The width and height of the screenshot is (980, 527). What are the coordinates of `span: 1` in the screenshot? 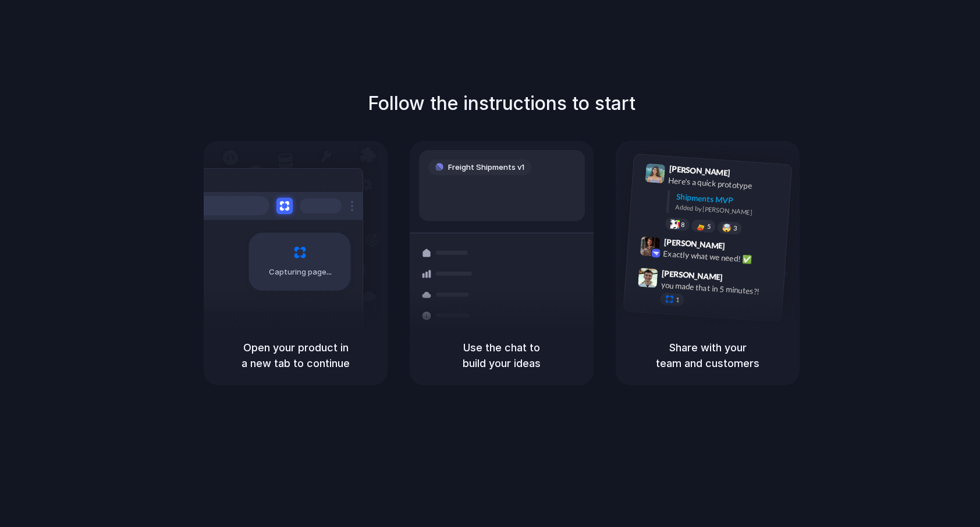 It's located at (677, 300).